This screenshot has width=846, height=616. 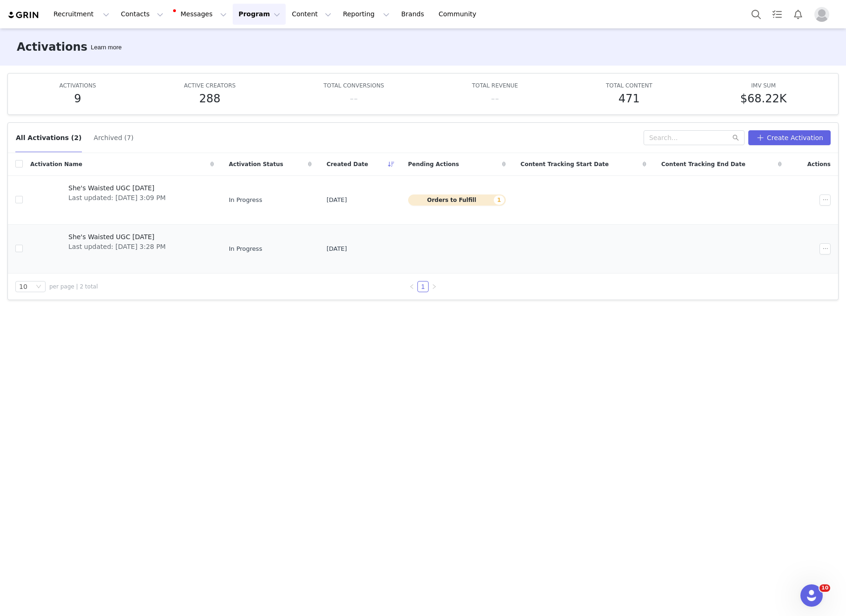 What do you see at coordinates (347, 164) in the screenshot?
I see `span: Created Date` at bounding box center [347, 164].